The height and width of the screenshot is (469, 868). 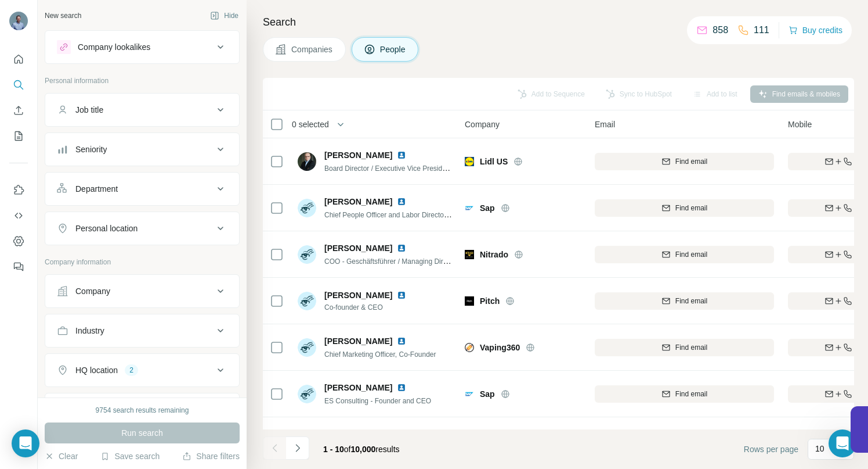 I want to click on span: 10,000, so click(x=364, y=449).